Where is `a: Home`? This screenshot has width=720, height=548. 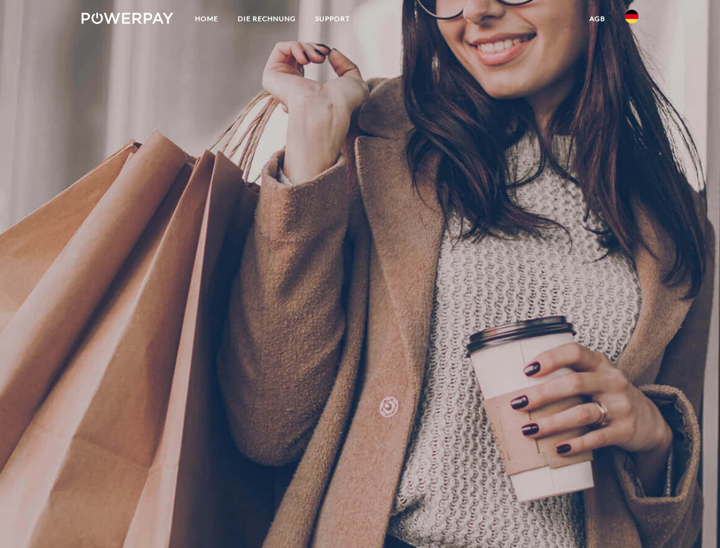 a: Home is located at coordinates (206, 19).